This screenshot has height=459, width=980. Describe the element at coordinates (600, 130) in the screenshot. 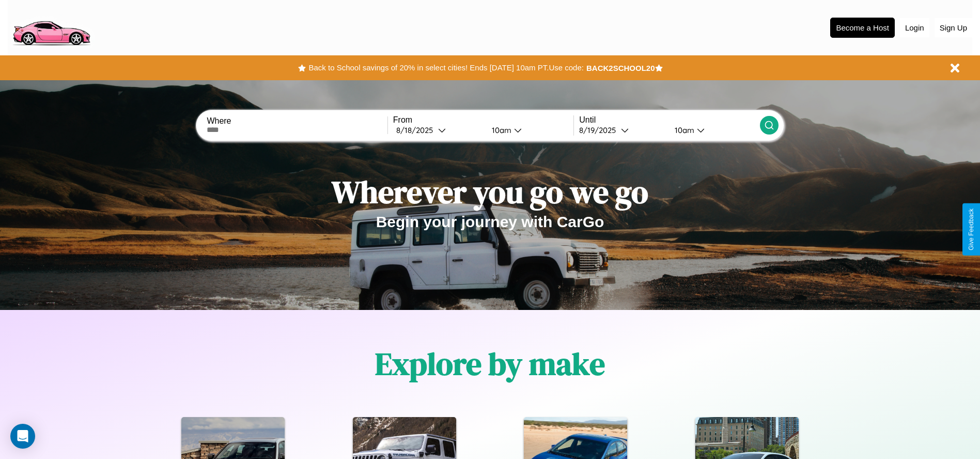

I see `div: 8 / 19 / 2025` at that location.